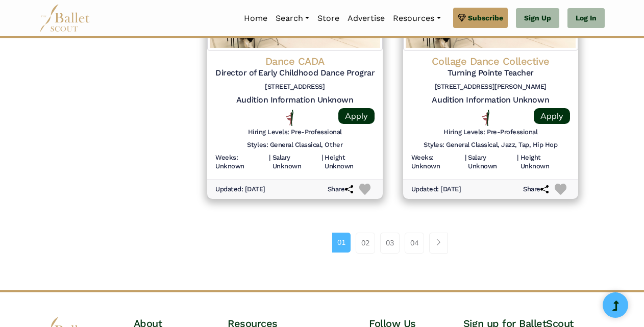  Describe the element at coordinates (293, 18) in the screenshot. I see `a: Search` at that location.